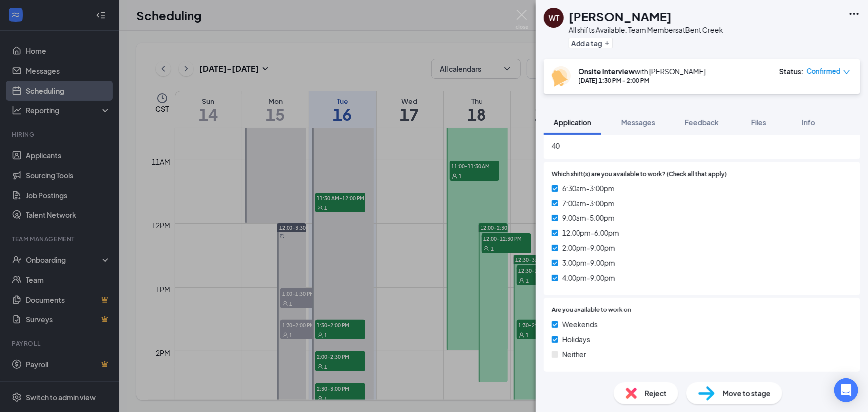 The height and width of the screenshot is (412, 868). I want to click on span: Files, so click(759, 122).